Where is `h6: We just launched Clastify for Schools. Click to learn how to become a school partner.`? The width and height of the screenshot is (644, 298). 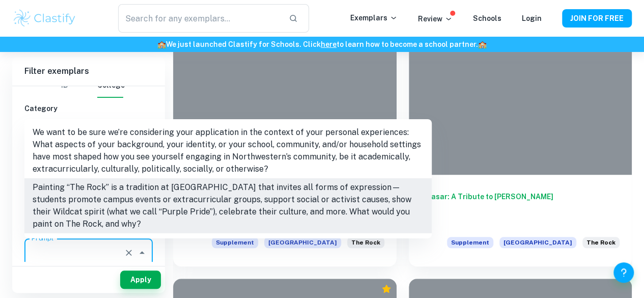 h6: We just launched Clastify for Schools. Click to learn how to become a school partner. is located at coordinates (322, 44).